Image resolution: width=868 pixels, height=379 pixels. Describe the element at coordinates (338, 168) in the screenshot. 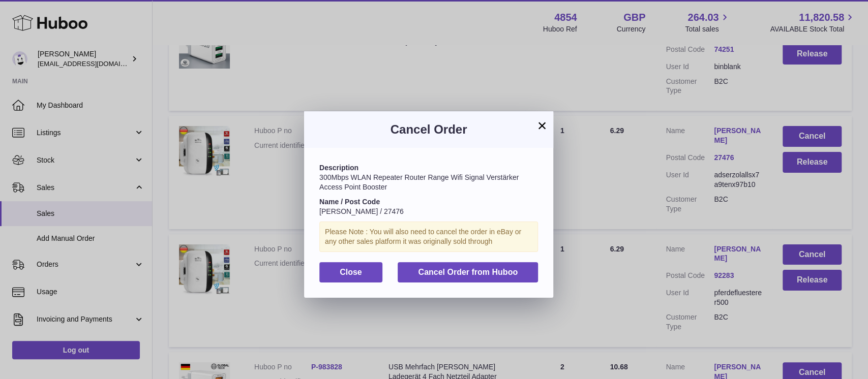

I see `strong: Description` at that location.